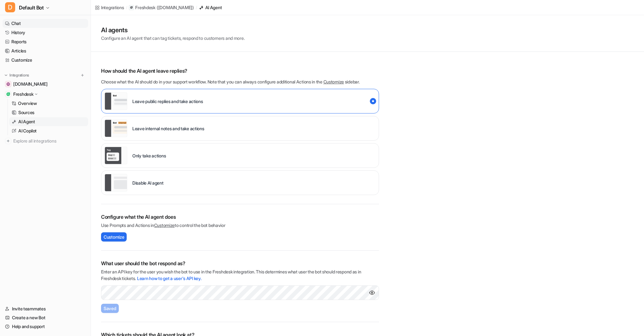 The height and width of the screenshot is (336, 644). What do you see at coordinates (240, 275) in the screenshot?
I see `p: Enter an API key for the user you wish the bot to use in the Freshdesk integration. This determin...` at bounding box center [240, 275].